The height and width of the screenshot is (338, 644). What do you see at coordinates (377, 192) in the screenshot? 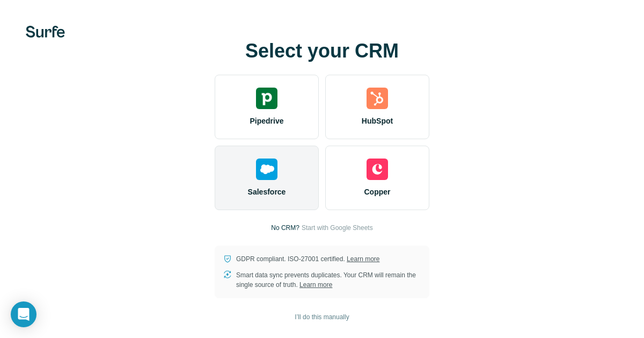
I see `span: Copper` at bounding box center [377, 192].